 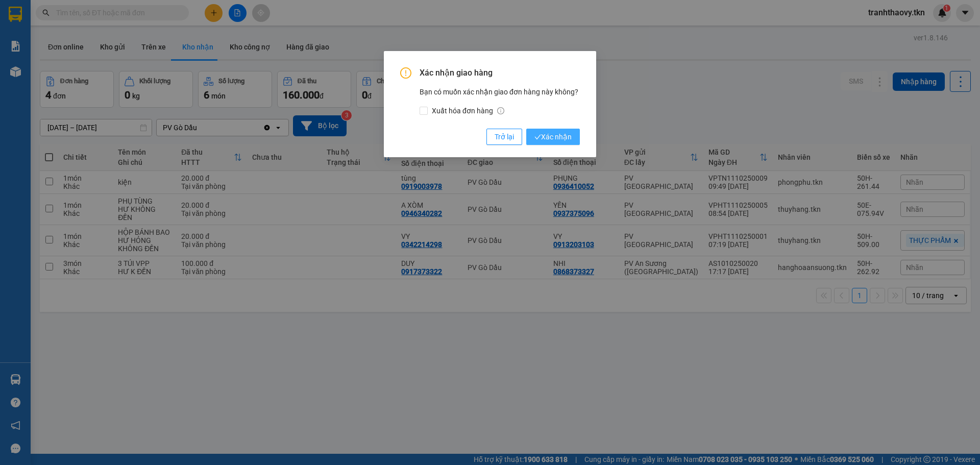 I want to click on span: Xuất hóa đơn hàng, so click(x=468, y=111).